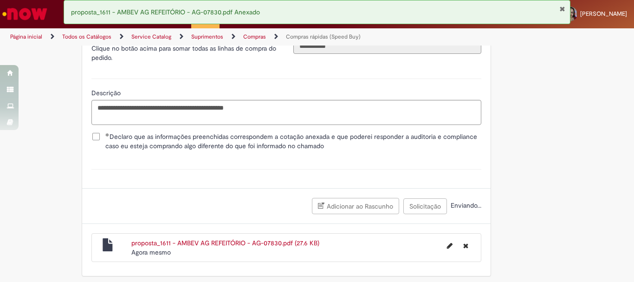 This screenshot has height=282, width=634. What do you see at coordinates (254, 37) in the screenshot?
I see `a: Compras` at bounding box center [254, 37].